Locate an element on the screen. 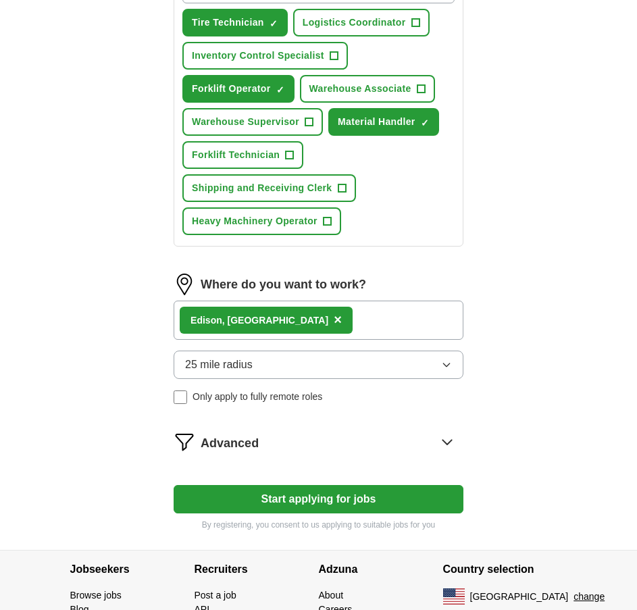 Image resolution: width=637 pixels, height=610 pixels. input: Only apply to fully remote roles is located at coordinates (180, 397).